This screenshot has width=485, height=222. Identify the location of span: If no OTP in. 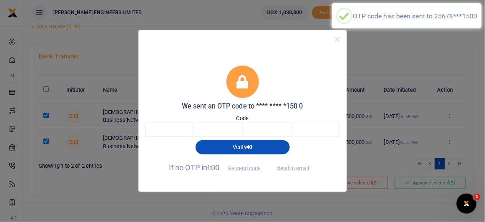
(219, 167).